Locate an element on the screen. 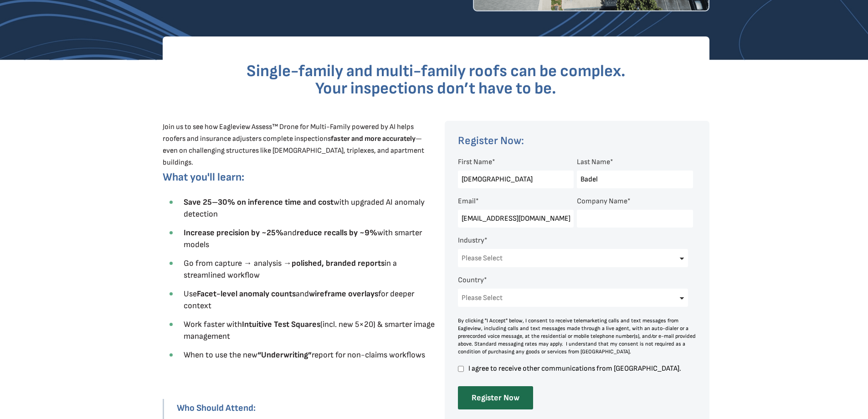 This screenshot has width=868, height=419. span: Work faster with (incl. new 5×20) & smarter image management is located at coordinates (309, 330).